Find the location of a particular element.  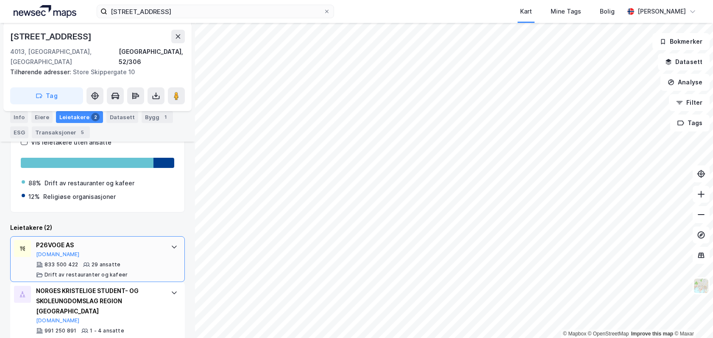

button: Tags is located at coordinates (690, 123).